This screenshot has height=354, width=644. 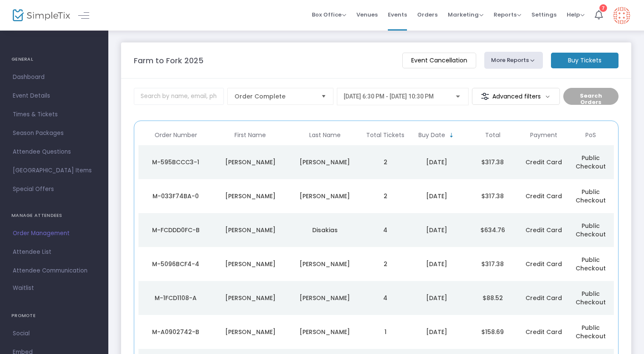 What do you see at coordinates (251, 332) in the screenshot?
I see `div: Christopher` at bounding box center [251, 332].